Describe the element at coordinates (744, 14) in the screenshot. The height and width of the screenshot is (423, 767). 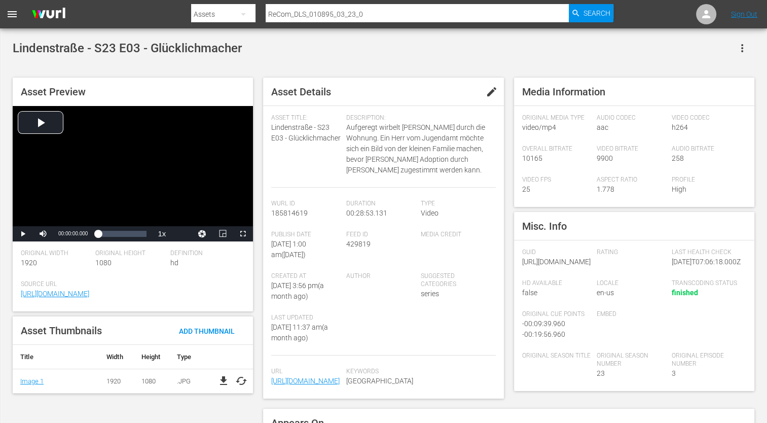
I see `a: Sign Out` at that location.